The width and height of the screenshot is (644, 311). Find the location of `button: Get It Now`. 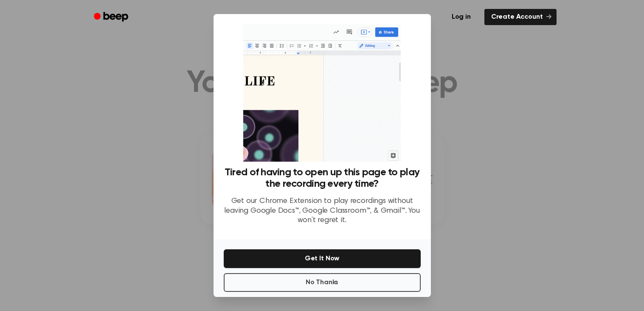

button: Get It Now is located at coordinates (322, 259).